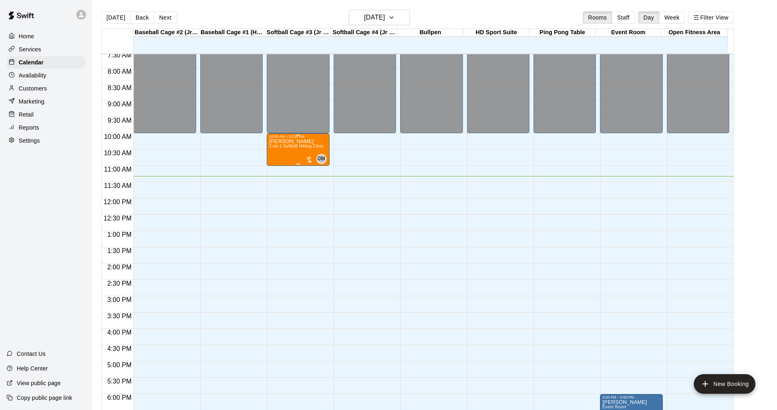 This screenshot has height=410, width=777. I want to click on a: Marketing, so click(46, 102).